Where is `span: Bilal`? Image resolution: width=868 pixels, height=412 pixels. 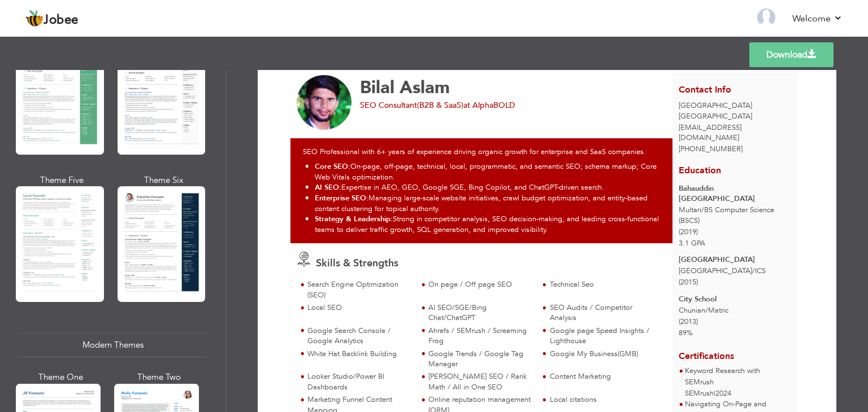 span: Bilal is located at coordinates (377, 87).